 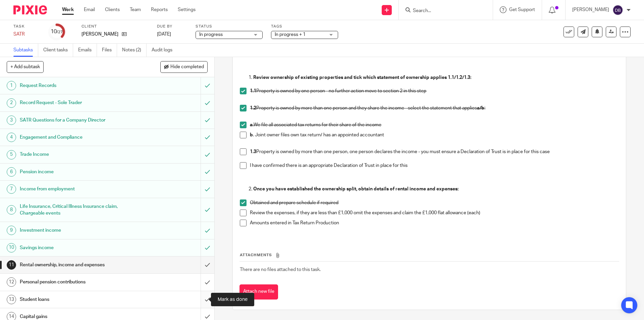 I want to click on h1: Investment income, so click(x=78, y=230).